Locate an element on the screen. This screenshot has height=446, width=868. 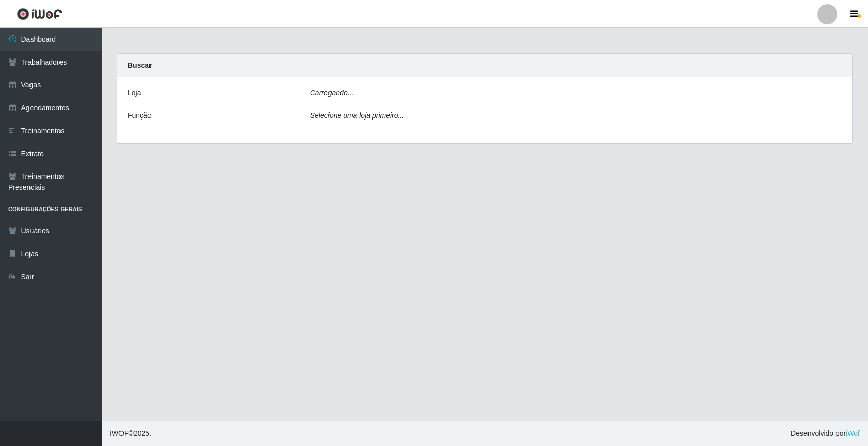
i: Carregando... is located at coordinates (332, 92).